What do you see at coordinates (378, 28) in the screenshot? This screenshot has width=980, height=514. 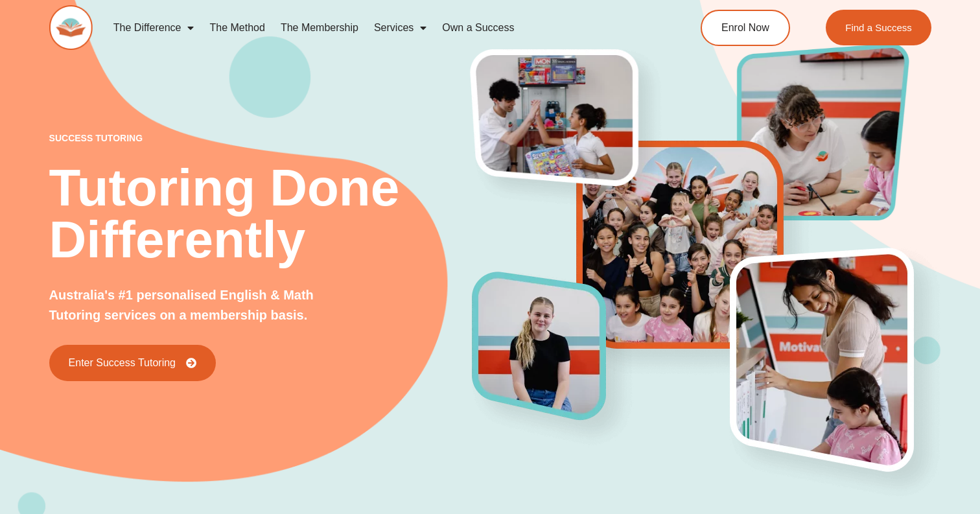 I see `nav: Menu` at bounding box center [378, 28].